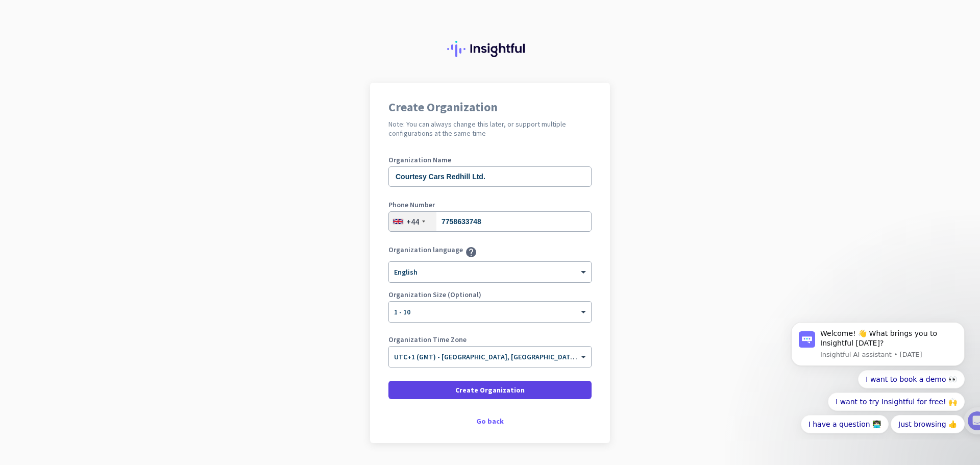 The width and height of the screenshot is (980, 465). What do you see at coordinates (490, 421) in the screenshot?
I see `div: Go back` at bounding box center [490, 421].